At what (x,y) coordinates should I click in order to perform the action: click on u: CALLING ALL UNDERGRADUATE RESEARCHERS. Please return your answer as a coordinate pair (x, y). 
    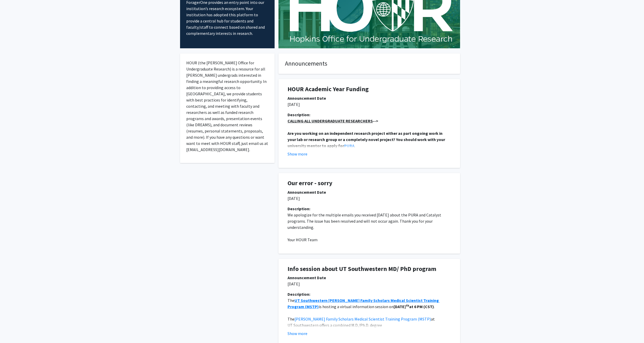
    Looking at the image, I should click on (330, 121).